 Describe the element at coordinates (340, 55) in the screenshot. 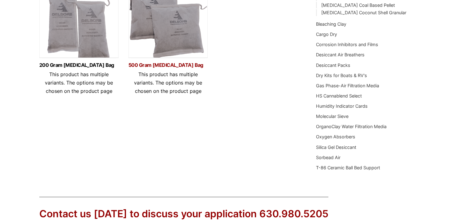

I see `a: Desiccant Air Breathers` at that location.